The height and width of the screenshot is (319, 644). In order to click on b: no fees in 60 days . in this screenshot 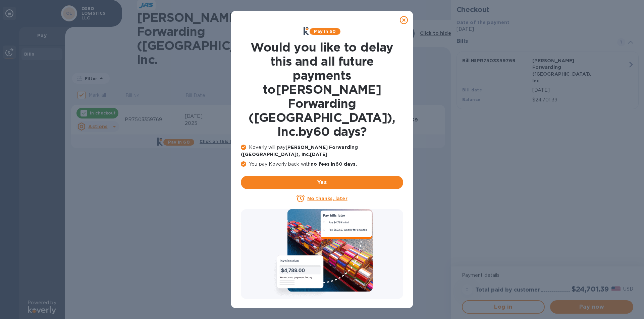, I will do `click(333, 164)`.